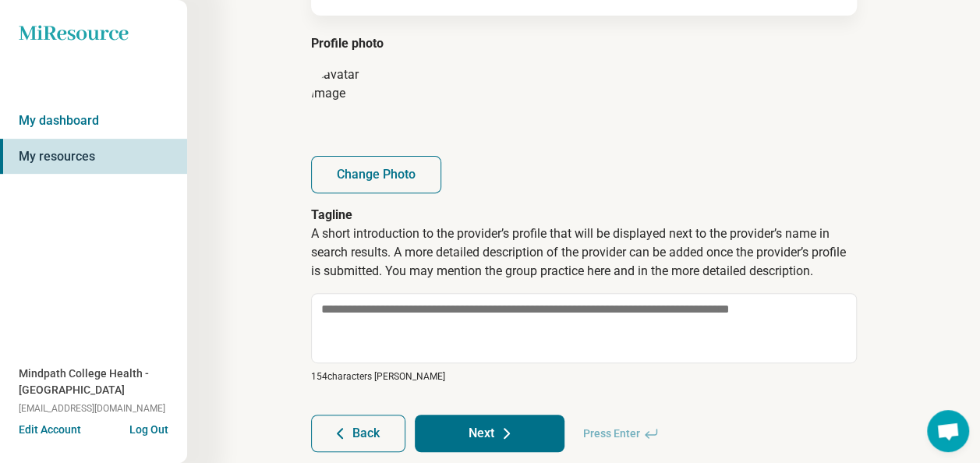  Describe the element at coordinates (620, 434) in the screenshot. I see `span: Press Enter` at that location.